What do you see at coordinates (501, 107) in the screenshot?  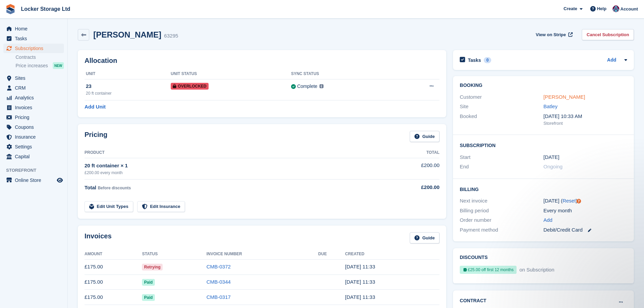 I see `div: Site` at bounding box center [501, 107].